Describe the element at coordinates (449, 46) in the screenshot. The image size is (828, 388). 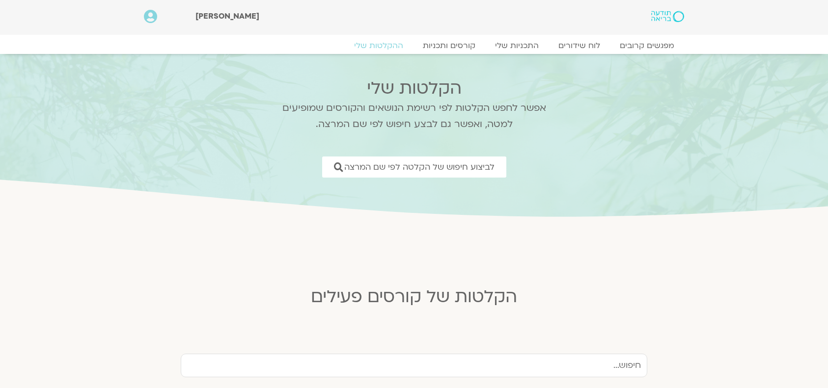
I see `a: קורסים ותכניות` at that location.